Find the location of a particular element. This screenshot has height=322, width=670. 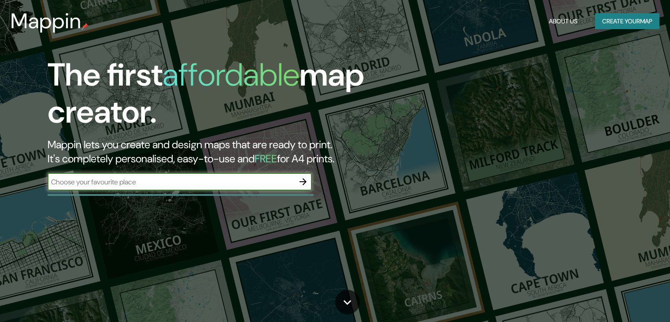

h1: affordable is located at coordinates (231, 74).